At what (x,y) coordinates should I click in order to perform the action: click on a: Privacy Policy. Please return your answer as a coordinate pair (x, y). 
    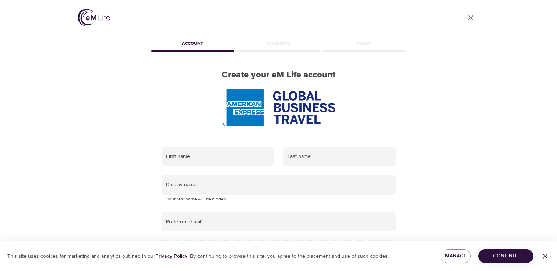
    Looking at the image, I should click on (171, 257).